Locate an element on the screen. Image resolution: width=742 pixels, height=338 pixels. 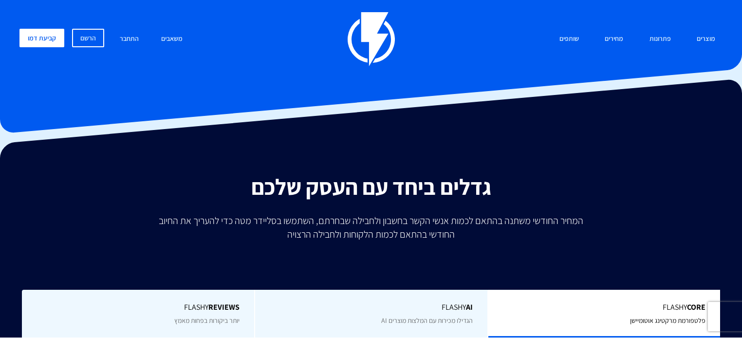
b: REVIEWS is located at coordinates (224, 307).